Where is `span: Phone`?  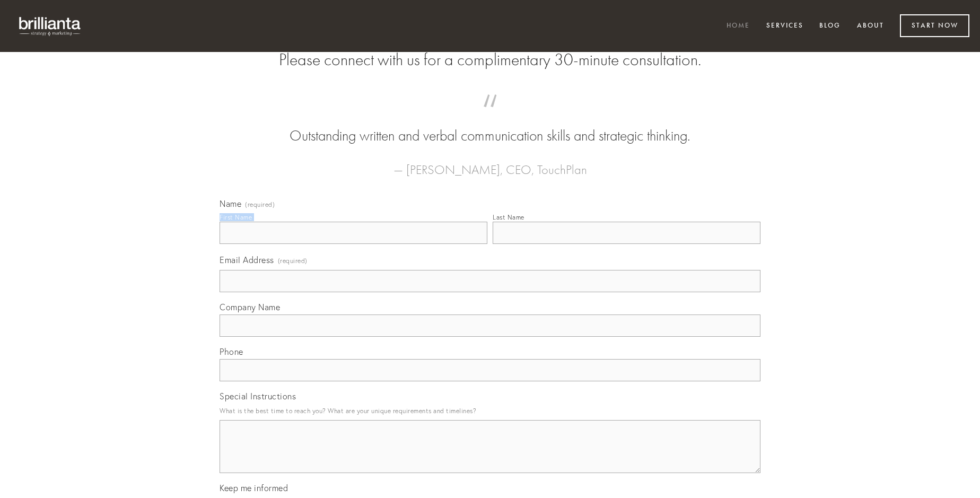
span: Phone is located at coordinates (231, 351).